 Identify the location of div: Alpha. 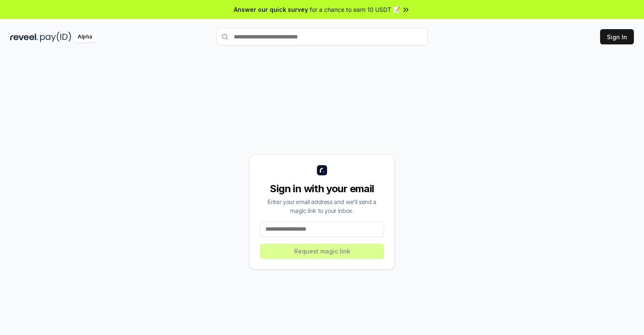
(85, 37).